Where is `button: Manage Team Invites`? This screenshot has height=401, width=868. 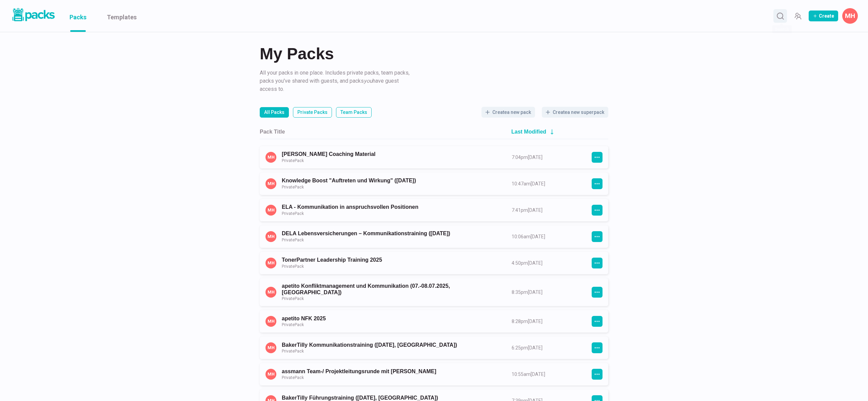
button: Manage Team Invites is located at coordinates (797, 16).